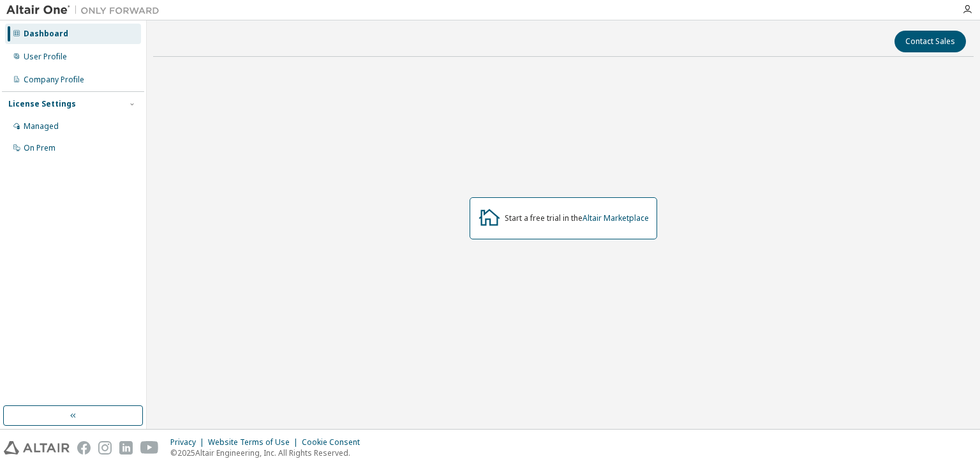  Describe the element at coordinates (616, 217) in the screenshot. I see `a: Altair Marketplace` at that location.